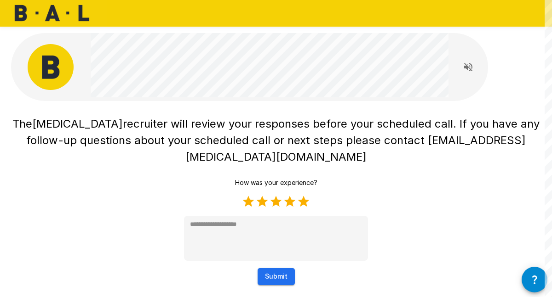 This screenshot has width=552, height=297. What do you see at coordinates (51, 67) in the screenshot?
I see `img: bal_avatar.png` at bounding box center [51, 67].